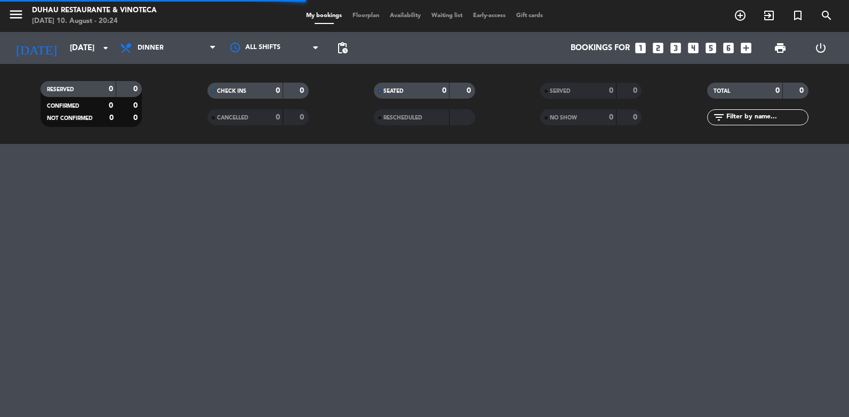 The height and width of the screenshot is (417, 849). Describe the element at coordinates (231, 91) in the screenshot. I see `span: CHECK INS` at that location.